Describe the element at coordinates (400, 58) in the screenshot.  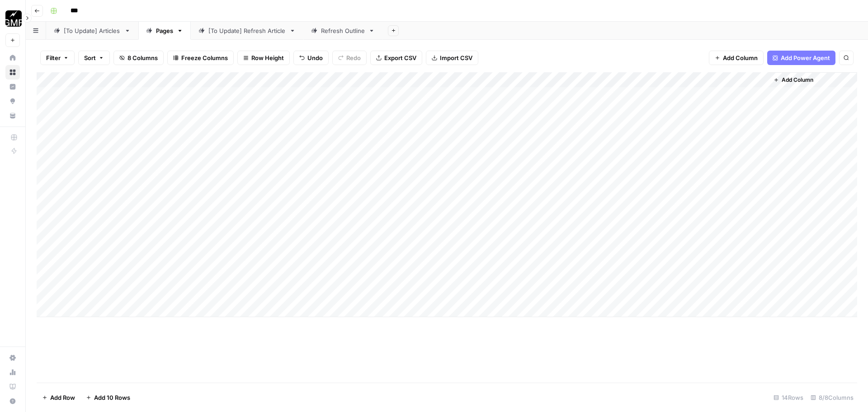
I see `span: Export CSV` at that location.